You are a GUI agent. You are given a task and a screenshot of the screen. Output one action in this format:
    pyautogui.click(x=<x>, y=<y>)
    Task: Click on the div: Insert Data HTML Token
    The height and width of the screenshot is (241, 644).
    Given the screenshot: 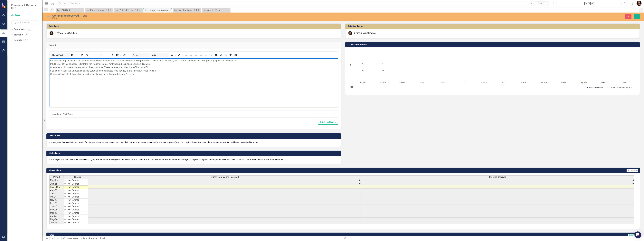 What is the action you would take?
    pyautogui.click(x=191, y=114)
    